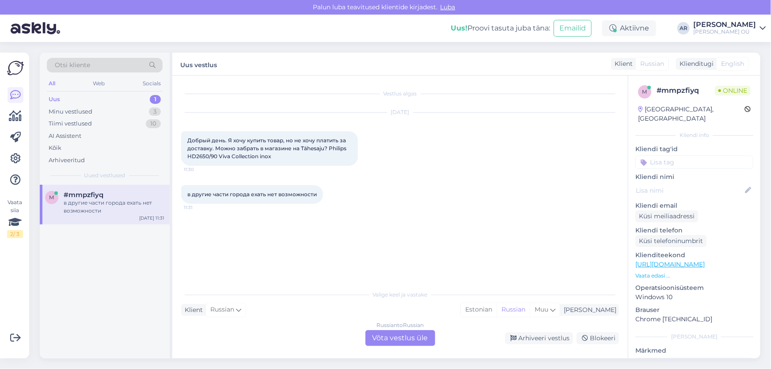 The image size is (771, 369). I want to click on p: Märkmed, so click(695, 351).